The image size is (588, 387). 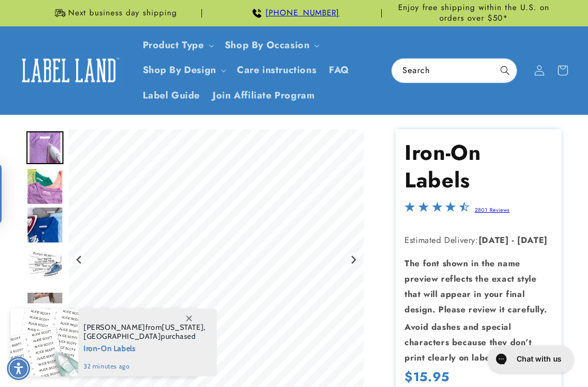 I want to click on h2: Chat with us, so click(x=57, y=18).